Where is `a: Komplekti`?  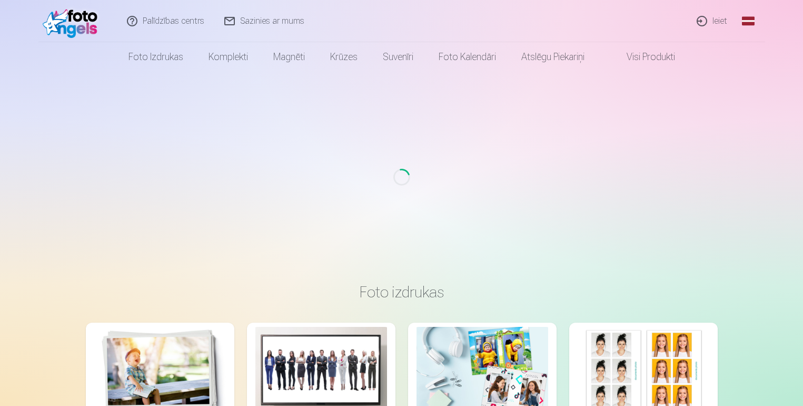
a: Komplekti is located at coordinates (228, 57).